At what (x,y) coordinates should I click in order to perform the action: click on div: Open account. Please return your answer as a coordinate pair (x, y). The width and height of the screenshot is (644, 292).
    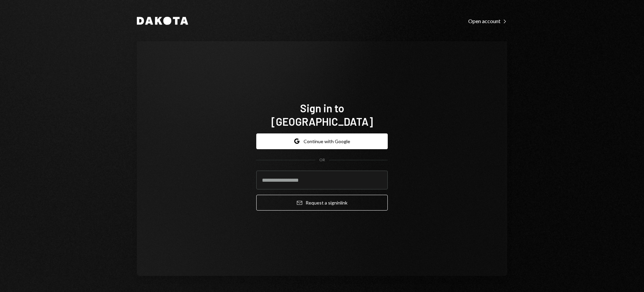
    Looking at the image, I should click on (488, 21).